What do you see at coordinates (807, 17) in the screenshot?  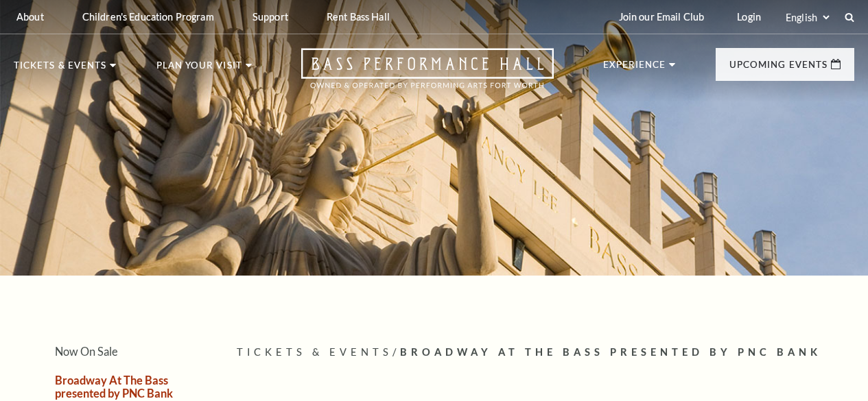 I see `select: Select:` at bounding box center [807, 17].